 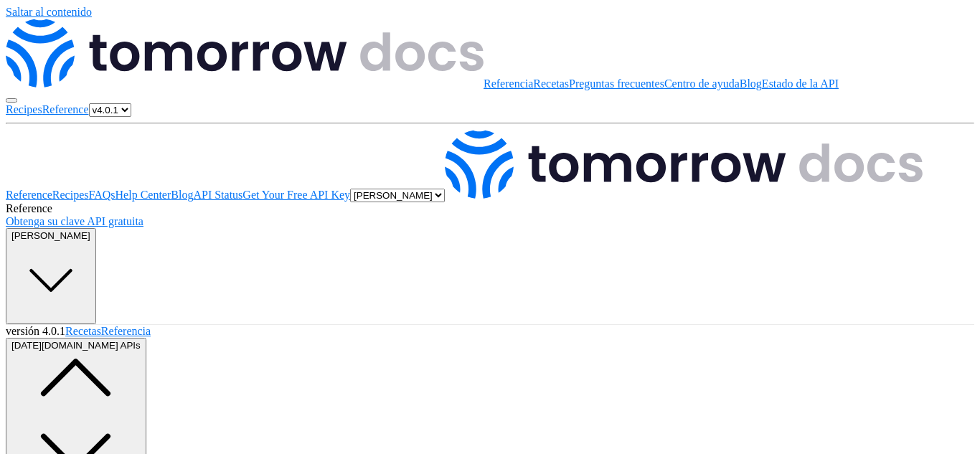 What do you see at coordinates (616, 83) in the screenshot?
I see `font: Preguntas frecuentes` at bounding box center [616, 83].